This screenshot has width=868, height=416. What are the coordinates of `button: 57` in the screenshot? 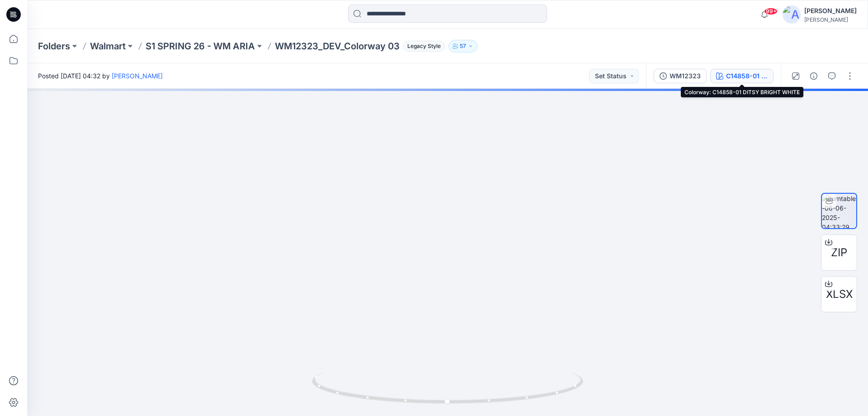 It's located at (463, 46).